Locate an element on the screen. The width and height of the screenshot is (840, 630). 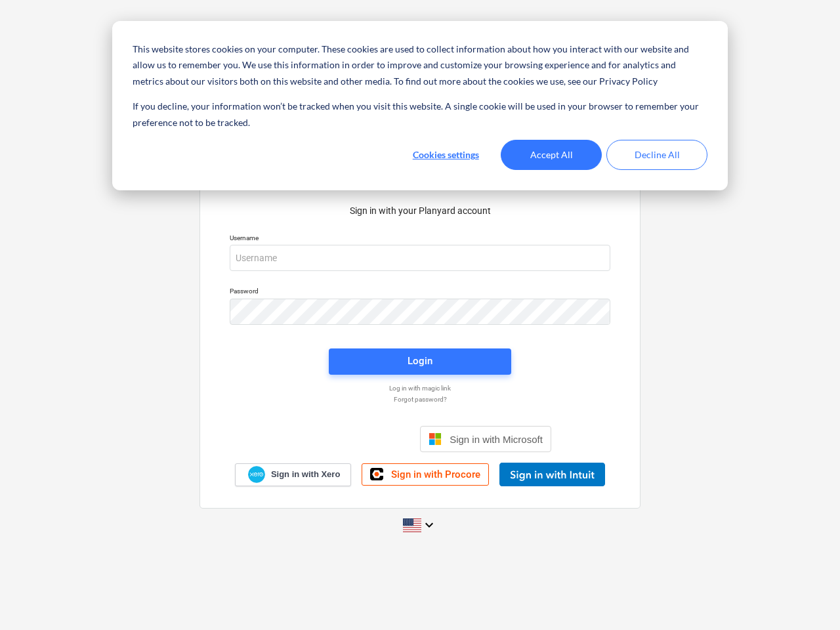
p: This website stores cookies on your computer. These cookies are used to collect information about... is located at coordinates (420, 65).